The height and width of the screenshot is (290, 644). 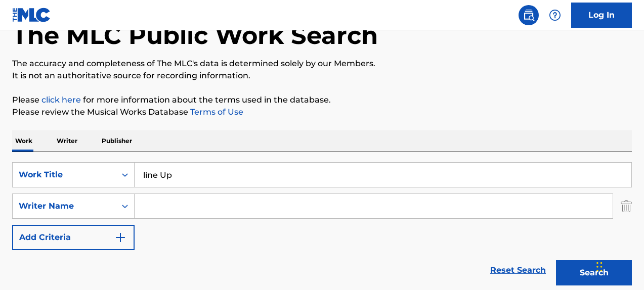 I want to click on a: Log In, so click(x=601, y=16).